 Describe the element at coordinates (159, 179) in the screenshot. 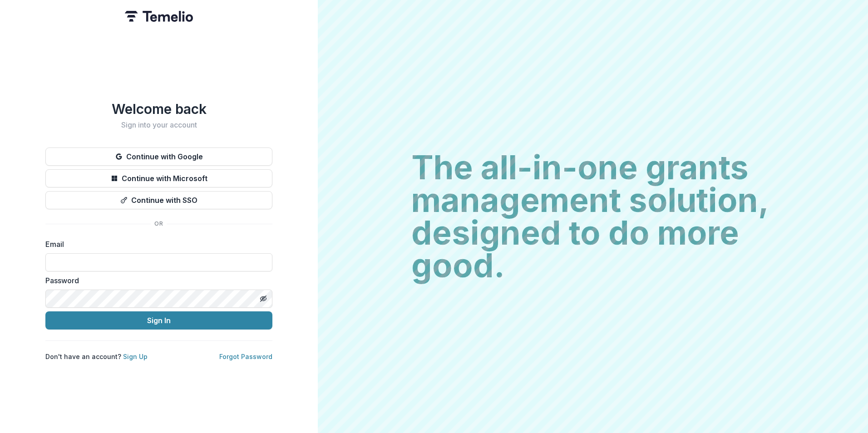

I see `button: Continue with Microsoft` at that location.